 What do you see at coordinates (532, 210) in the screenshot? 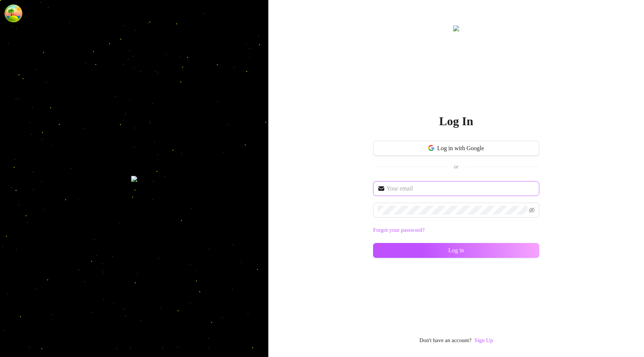
I see `span: eye-invisible` at bounding box center [532, 210].